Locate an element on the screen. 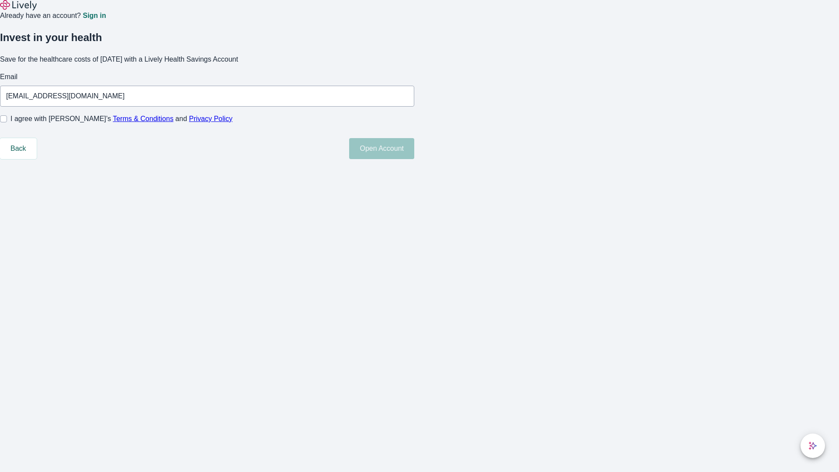 The image size is (839, 472). button: chat is located at coordinates (812, 445).